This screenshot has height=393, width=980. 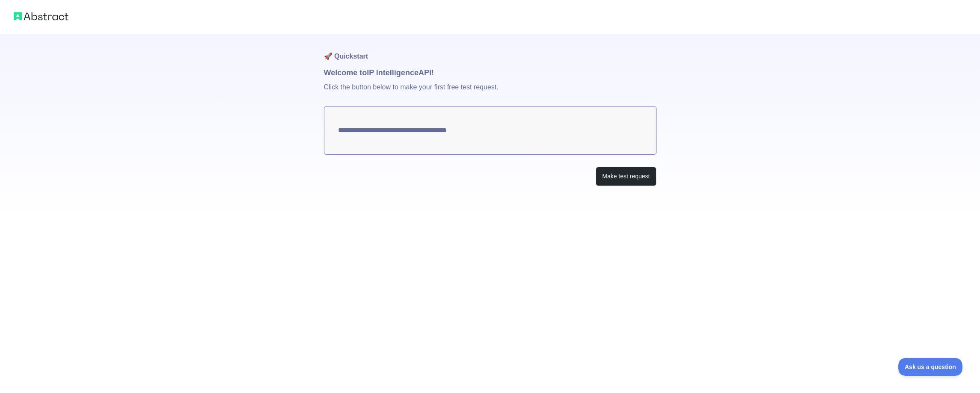 What do you see at coordinates (490, 92) in the screenshot?
I see `p: Click the button below to make your first free test request.` at bounding box center [490, 92].